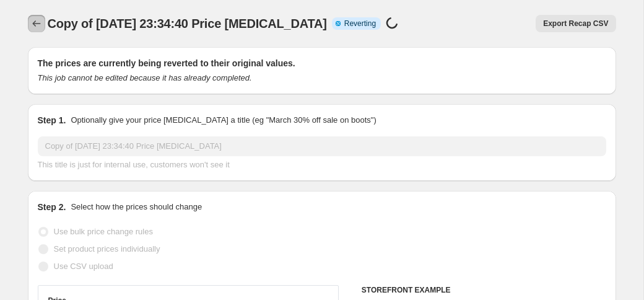 Image resolution: width=644 pixels, height=300 pixels. What do you see at coordinates (134, 164) in the screenshot?
I see `span: This title is just for internal use, customers won't see it` at bounding box center [134, 164].